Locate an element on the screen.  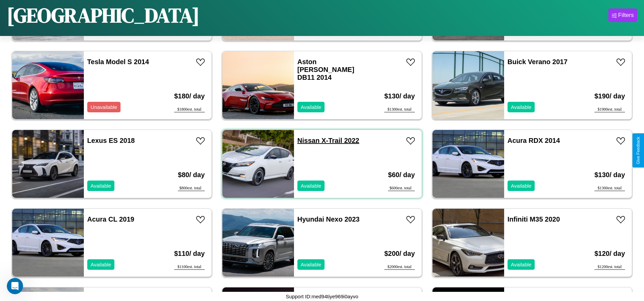
p: Unavailable is located at coordinates (104, 107).